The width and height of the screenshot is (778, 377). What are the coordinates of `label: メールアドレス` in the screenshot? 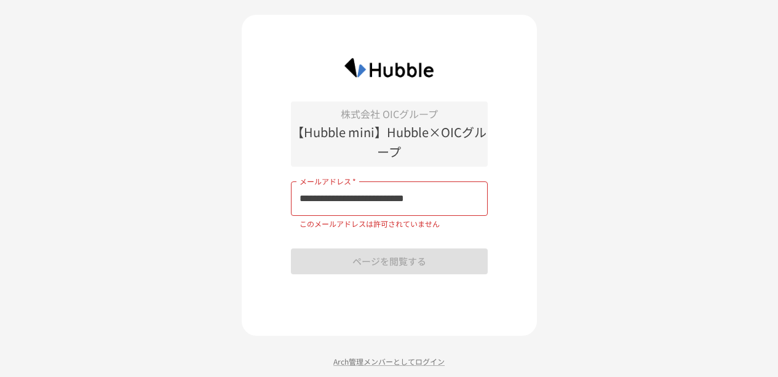 It's located at (328, 181).